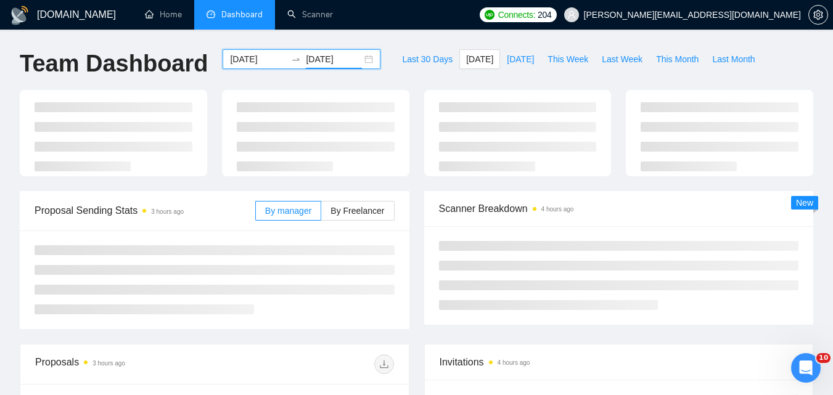 The image size is (833, 395). Describe the element at coordinates (211, 14) in the screenshot. I see `span: dashboard` at that location.